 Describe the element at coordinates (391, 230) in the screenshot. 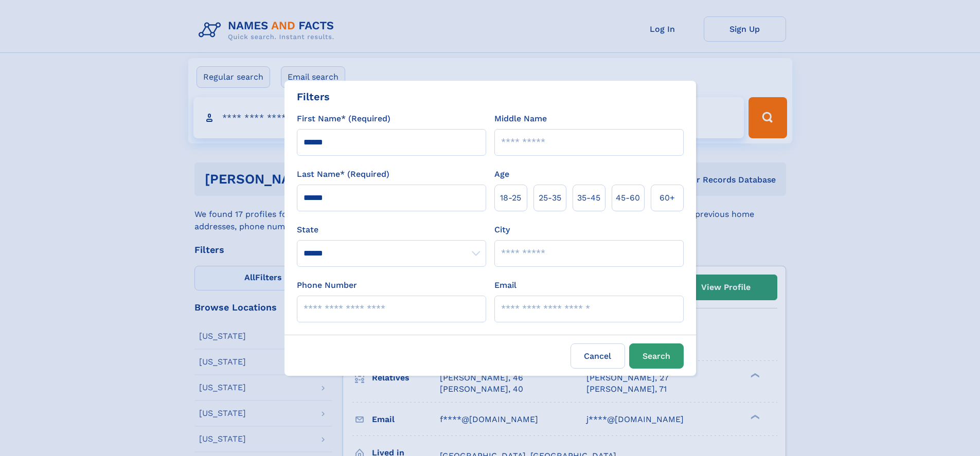

I see `label: State` at that location.